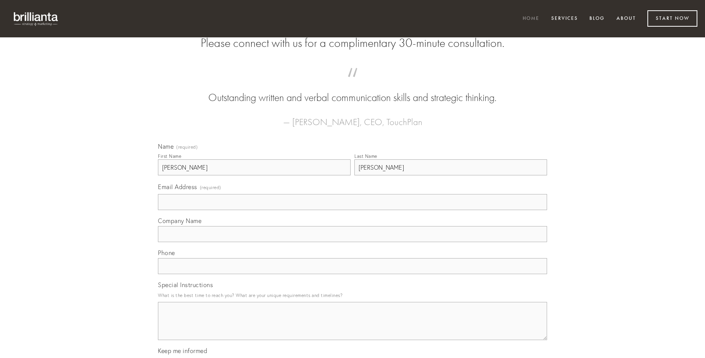 The width and height of the screenshot is (705, 358). I want to click on div: First Name, so click(169, 156).